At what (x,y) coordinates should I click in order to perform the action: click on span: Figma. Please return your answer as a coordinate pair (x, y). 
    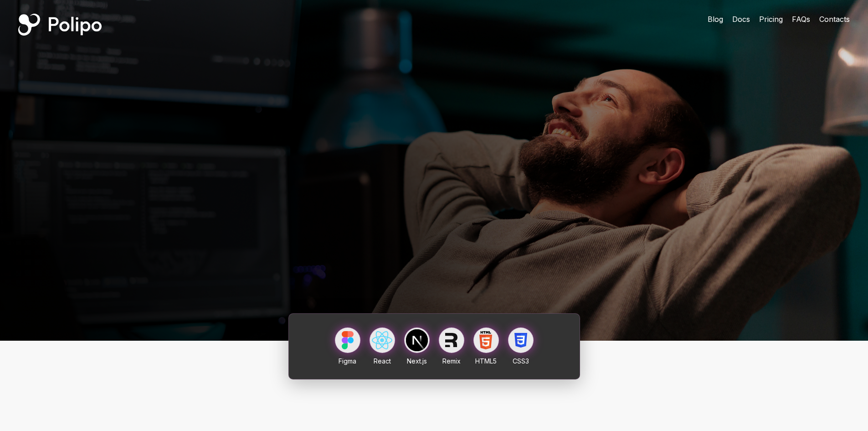
    Looking at the image, I should click on (347, 360).